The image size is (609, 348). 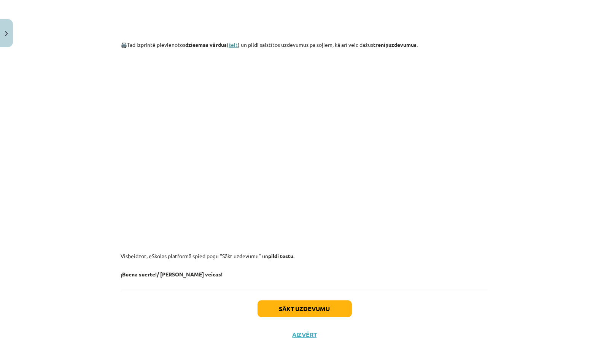 What do you see at coordinates (206, 44) in the screenshot?
I see `strong: dziesmas vārdus` at bounding box center [206, 44].